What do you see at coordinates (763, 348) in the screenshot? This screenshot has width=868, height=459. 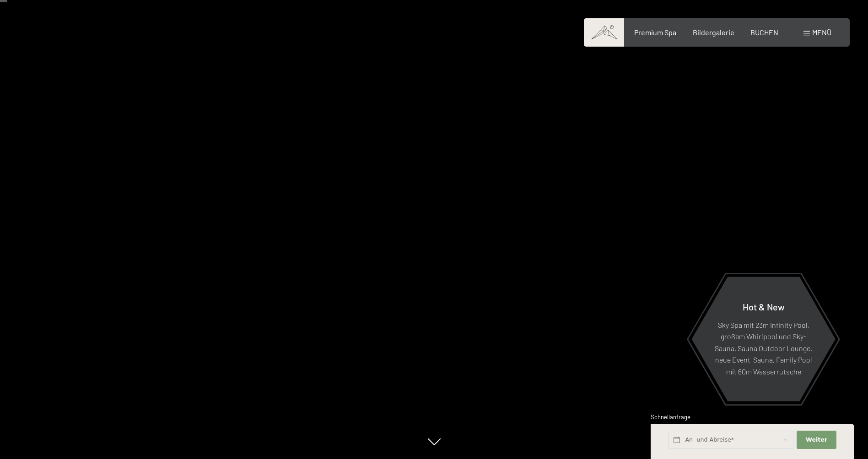 I see `p: Sky Spa mit 23m Infinity Pool, großem Whirlpool und Sky-Sauna, Sauna Outdoor Lounge, neue Event-S...` at bounding box center [763, 348].